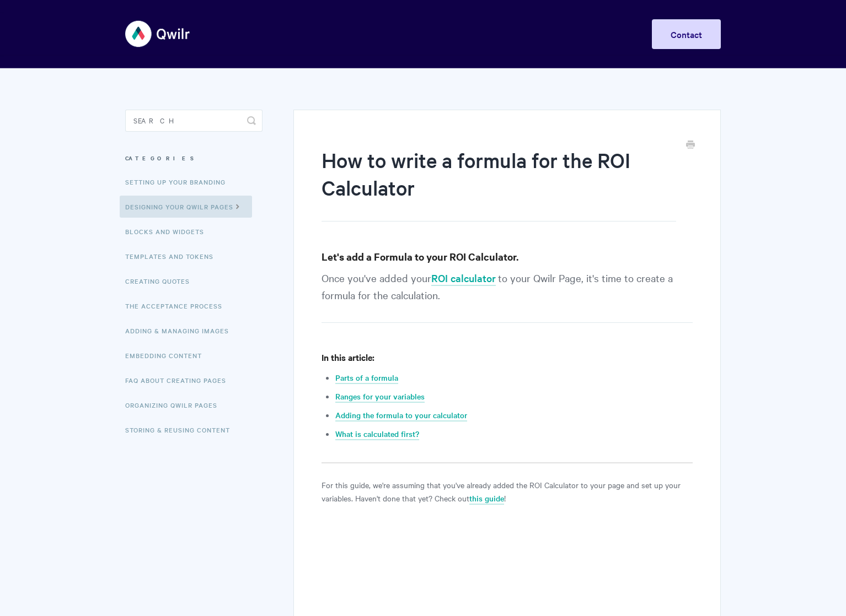 Image resolution: width=846 pixels, height=616 pixels. I want to click on a: Embedding Content, so click(167, 355).